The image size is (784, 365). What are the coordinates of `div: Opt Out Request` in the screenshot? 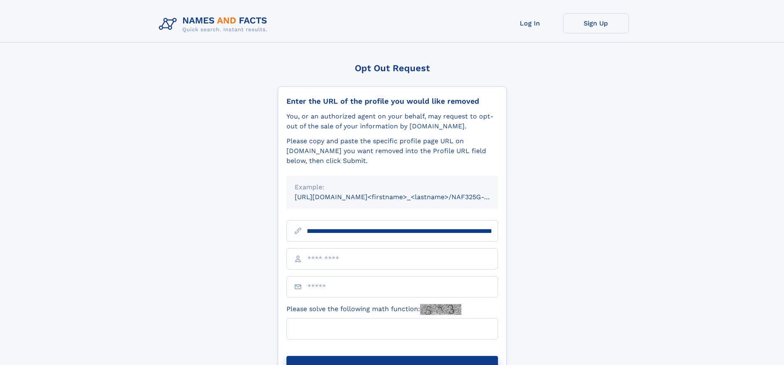 It's located at (392, 68).